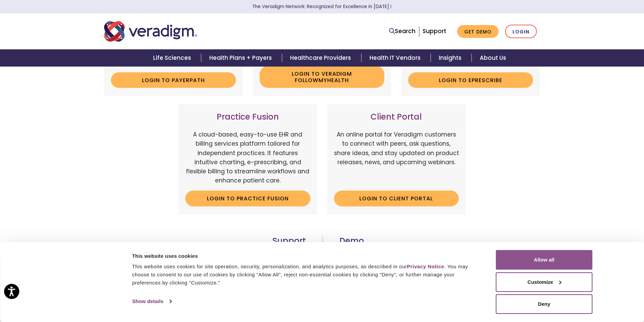 This screenshot has height=322, width=644. Describe the element at coordinates (173, 80) in the screenshot. I see `a: Login to Payerpath` at that location.